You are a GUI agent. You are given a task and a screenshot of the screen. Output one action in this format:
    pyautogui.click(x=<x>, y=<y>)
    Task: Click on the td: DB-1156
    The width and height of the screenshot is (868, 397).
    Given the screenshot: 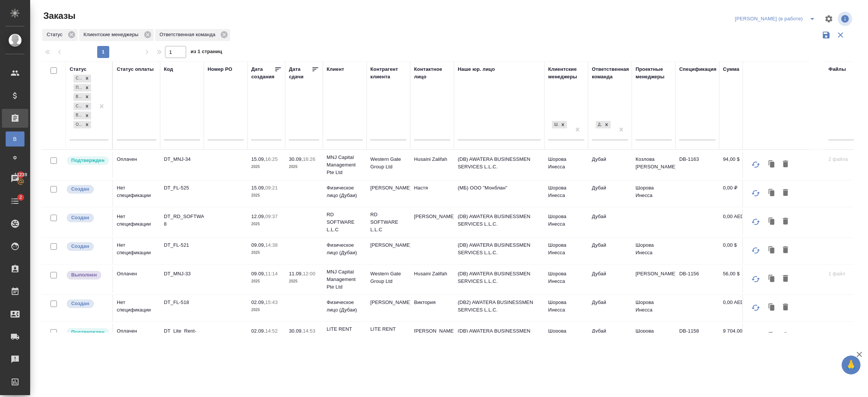 What is the action you would take?
    pyautogui.click(x=697, y=279)
    